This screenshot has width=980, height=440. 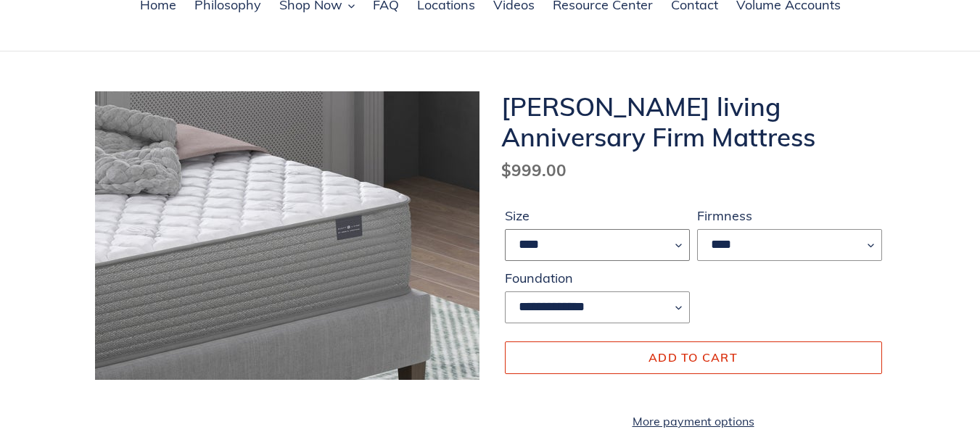 I want to click on label: Foundation, so click(x=597, y=278).